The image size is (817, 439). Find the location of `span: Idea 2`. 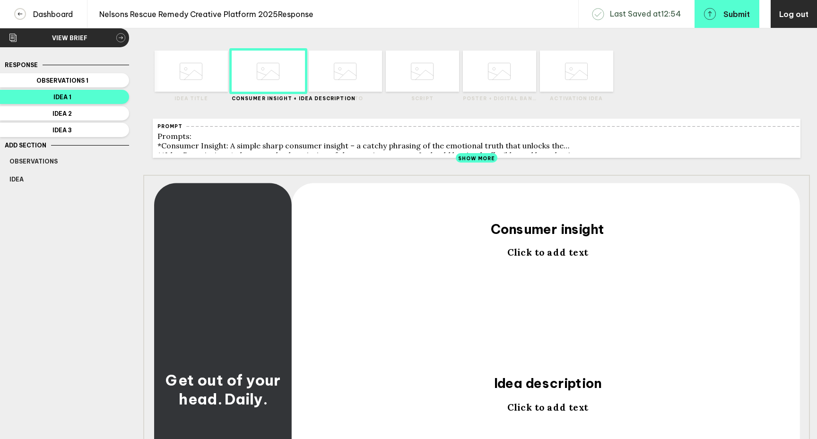

span: Idea 2 is located at coordinates (62, 113).